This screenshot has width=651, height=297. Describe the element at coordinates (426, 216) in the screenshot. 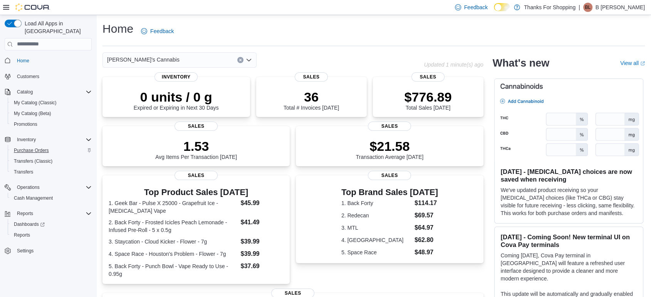

I see `dd: $69.57` at that location.